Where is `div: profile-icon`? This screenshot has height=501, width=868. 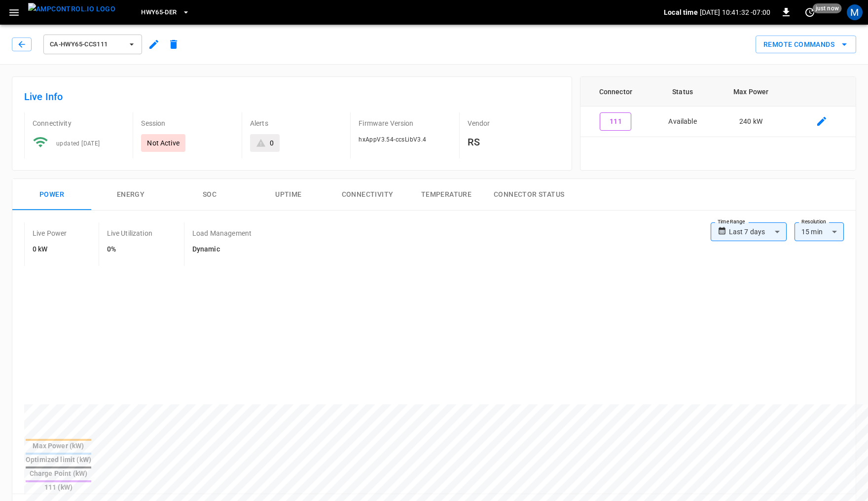
div: profile-icon is located at coordinates (855, 13).